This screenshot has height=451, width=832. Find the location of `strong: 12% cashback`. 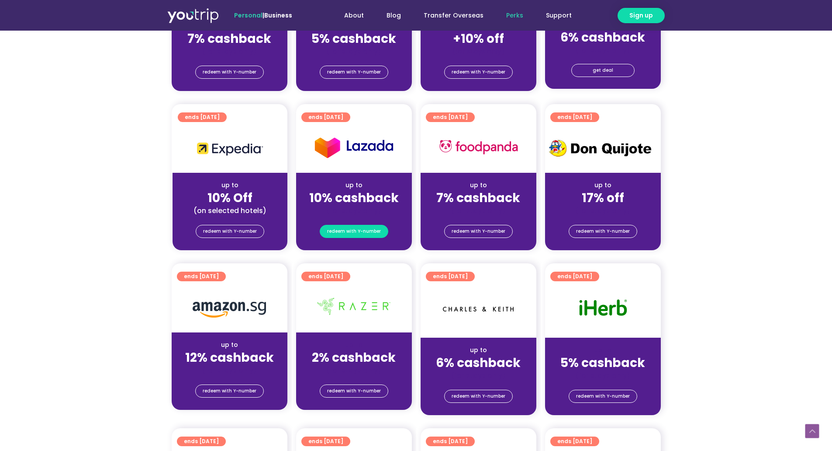

strong: 12% cashback is located at coordinates (229, 357).